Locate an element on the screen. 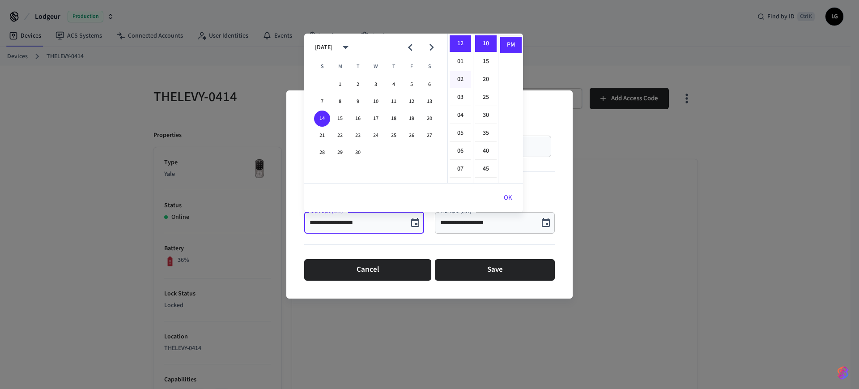 The width and height of the screenshot is (859, 389). button: 27 is located at coordinates (429, 136).